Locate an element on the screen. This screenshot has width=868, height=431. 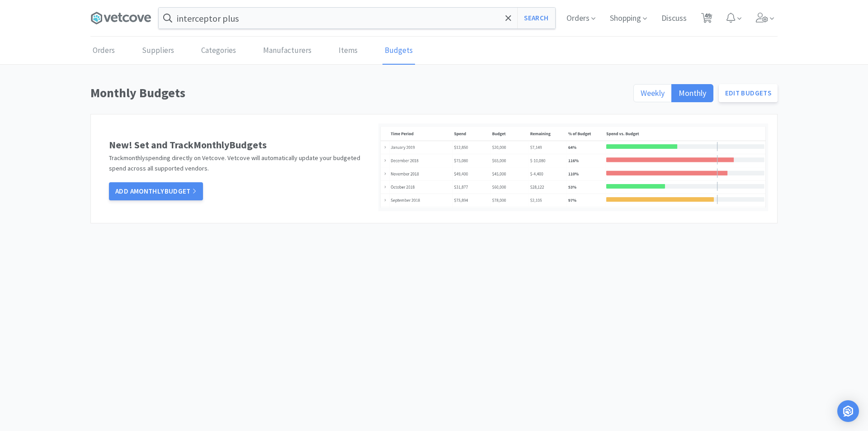
span: Monthly is located at coordinates (692, 93).